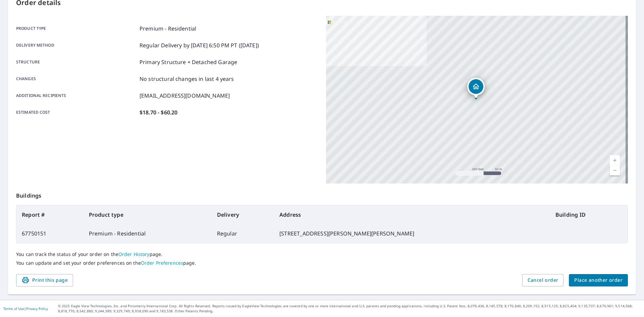 Image resolution: width=644 pixels, height=317 pixels. What do you see at coordinates (45, 280) in the screenshot?
I see `span: Print this page` at bounding box center [45, 280].